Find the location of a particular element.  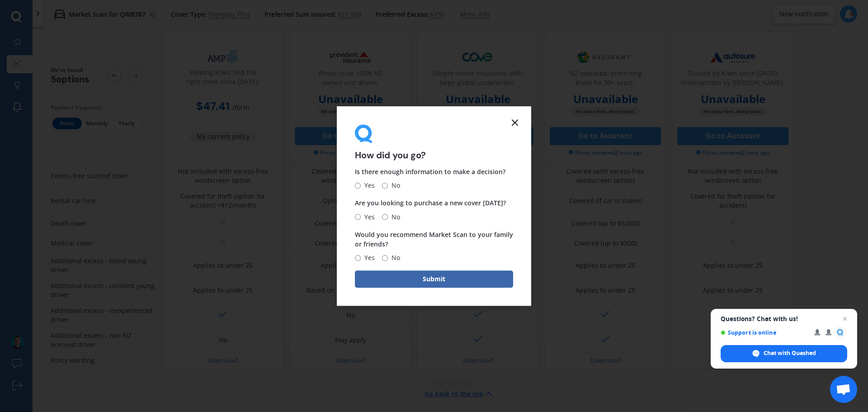

button: Submit is located at coordinates (434, 279).